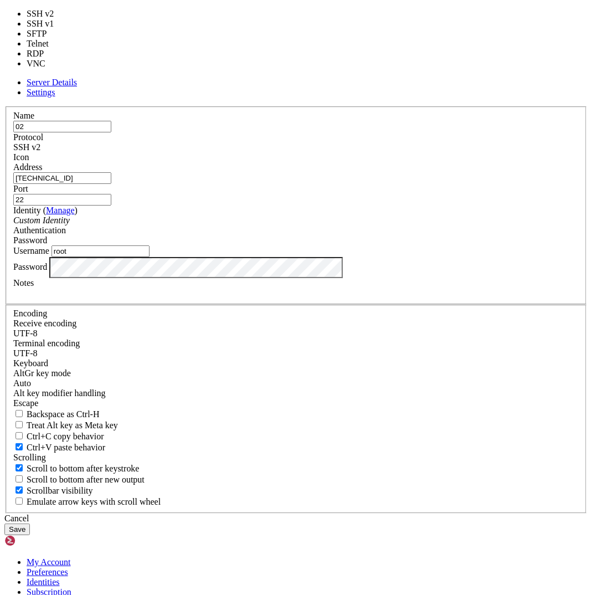 The height and width of the screenshot is (595, 592). What do you see at coordinates (41, 92) in the screenshot?
I see `a: Settings` at bounding box center [41, 92].